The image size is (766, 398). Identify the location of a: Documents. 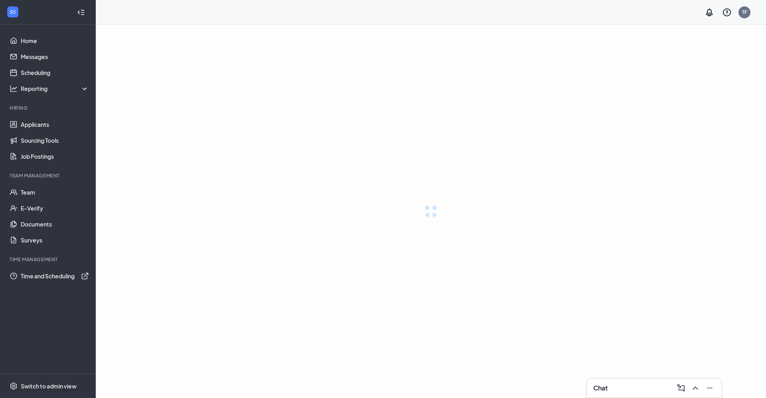
(55, 224).